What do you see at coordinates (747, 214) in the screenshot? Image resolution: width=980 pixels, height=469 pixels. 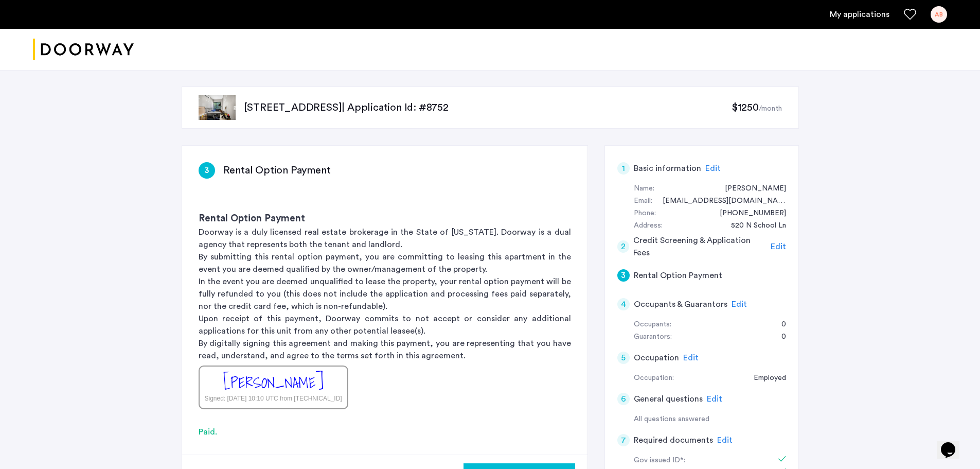 I see `div: +17179259980` at bounding box center [747, 214].